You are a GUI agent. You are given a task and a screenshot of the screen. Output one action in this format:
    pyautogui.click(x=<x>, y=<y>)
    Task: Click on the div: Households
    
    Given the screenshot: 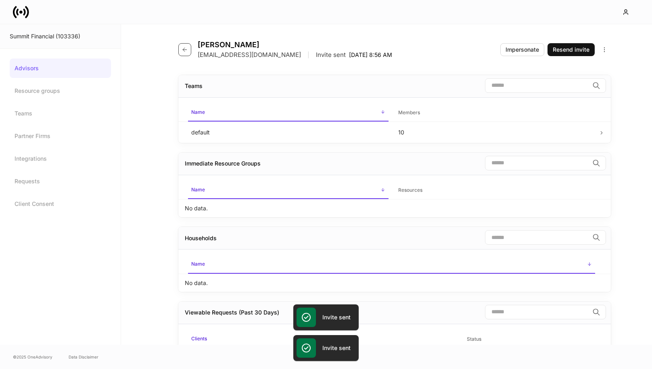 What is the action you would take?
    pyautogui.click(x=201, y=238)
    